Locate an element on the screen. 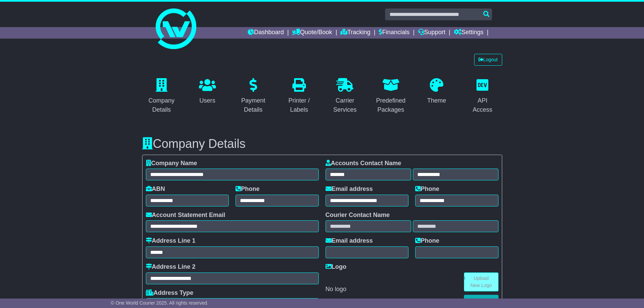 Image resolution: width=644 pixels, height=308 pixels. a: Settings is located at coordinates (469, 33).